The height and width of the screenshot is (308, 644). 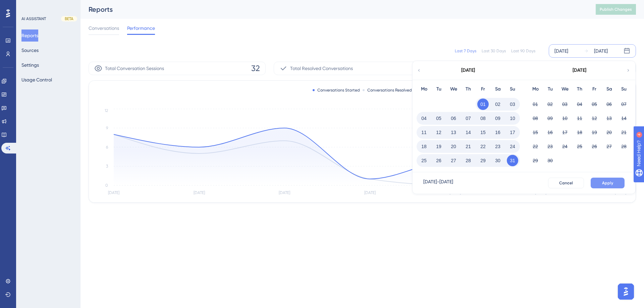 I want to click on span: 32, so click(x=256, y=69).